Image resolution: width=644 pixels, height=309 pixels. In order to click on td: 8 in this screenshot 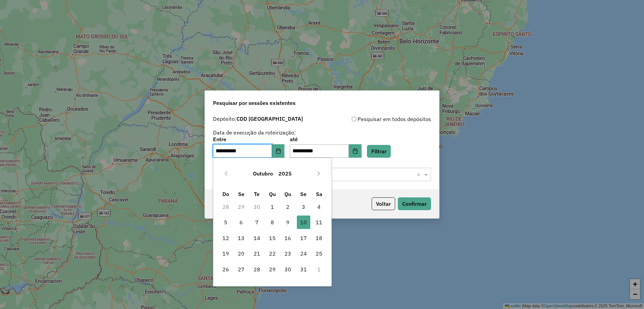, I will do `click(272, 222)`.